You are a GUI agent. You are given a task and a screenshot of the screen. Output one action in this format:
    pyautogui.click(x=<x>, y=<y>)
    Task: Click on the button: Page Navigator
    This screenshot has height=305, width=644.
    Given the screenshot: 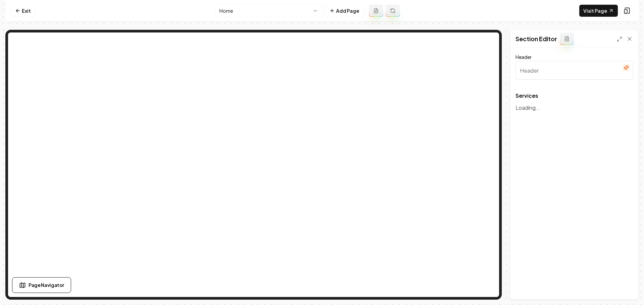 What is the action you would take?
    pyautogui.click(x=41, y=285)
    